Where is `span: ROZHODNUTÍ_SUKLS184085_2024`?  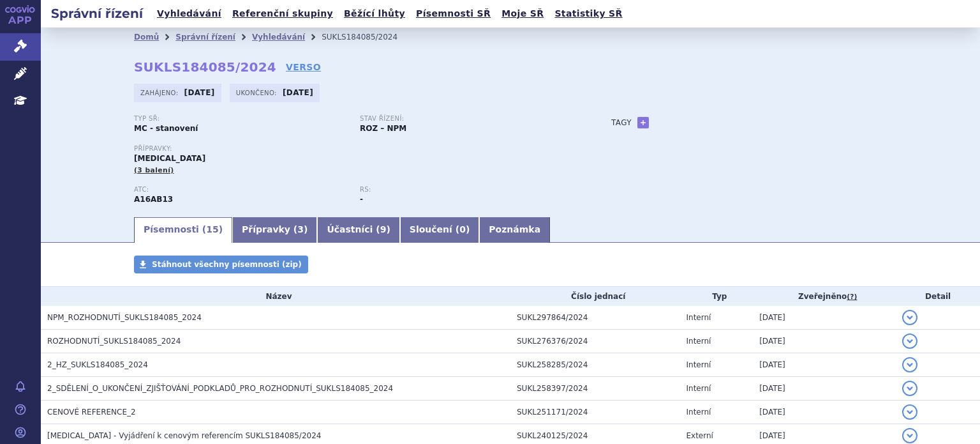
span: ROZHODNUTÍ_SUKLS184085_2024 is located at coordinates (113, 341).